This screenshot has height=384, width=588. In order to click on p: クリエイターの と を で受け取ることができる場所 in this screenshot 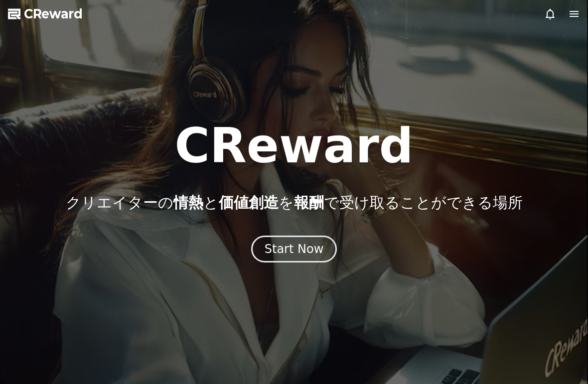, I will do `click(294, 202)`.